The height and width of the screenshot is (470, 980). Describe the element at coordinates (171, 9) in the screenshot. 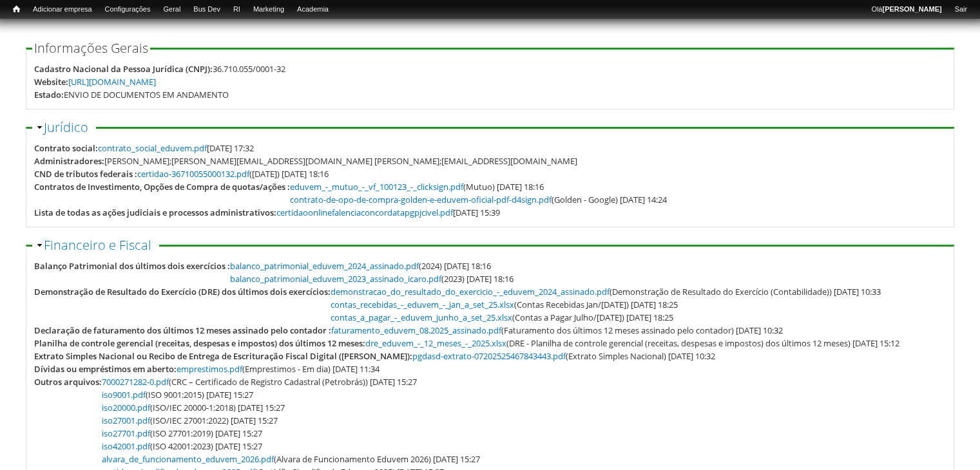

I see `a: Geral` at that location.